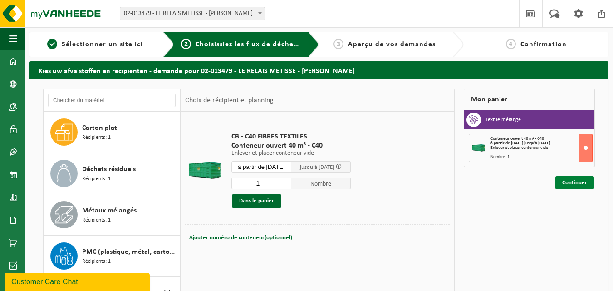 The height and width of the screenshot is (291, 613). Describe the element at coordinates (240, 237) in the screenshot. I see `span: Ajouter numéro de conteneur(optionnel)` at that location.